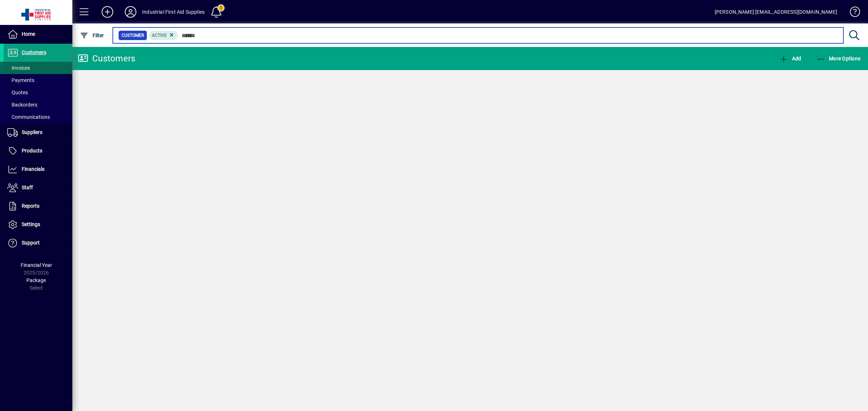 This screenshot has width=868, height=411. What do you see at coordinates (33, 169) in the screenshot?
I see `span: Financials` at bounding box center [33, 169].